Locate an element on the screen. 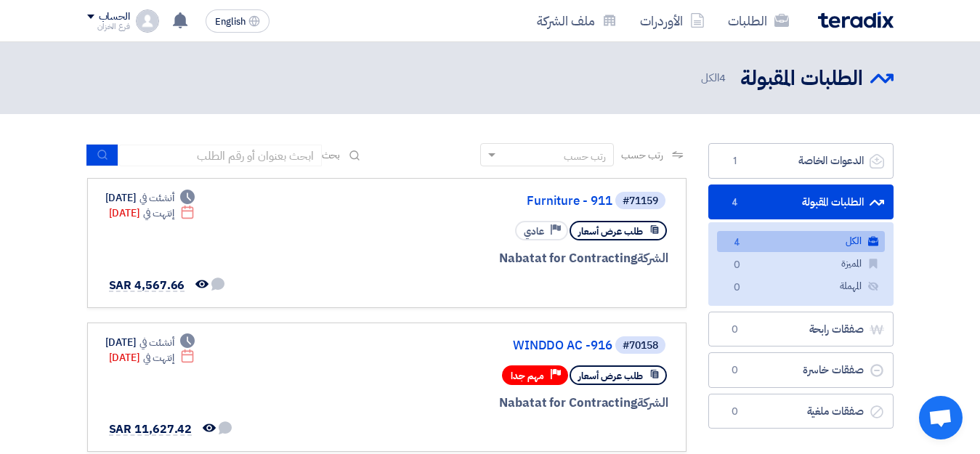  span: SAR 4,567.66 is located at coordinates (147, 286).